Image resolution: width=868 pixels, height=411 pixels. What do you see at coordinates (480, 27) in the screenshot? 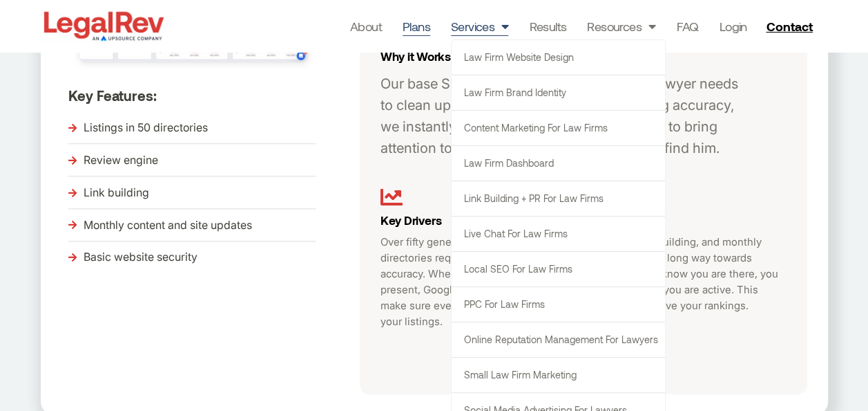
I see `a: Services` at bounding box center [480, 27].